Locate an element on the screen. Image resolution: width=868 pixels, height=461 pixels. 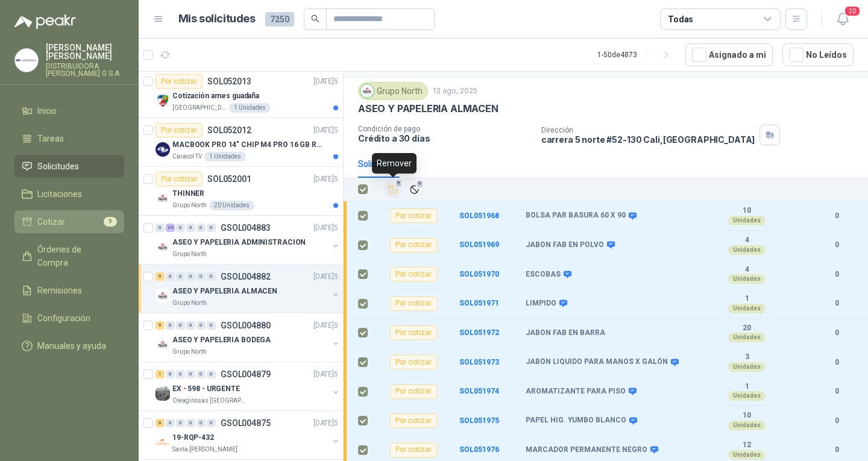
p: Dirección is located at coordinates (648, 130).